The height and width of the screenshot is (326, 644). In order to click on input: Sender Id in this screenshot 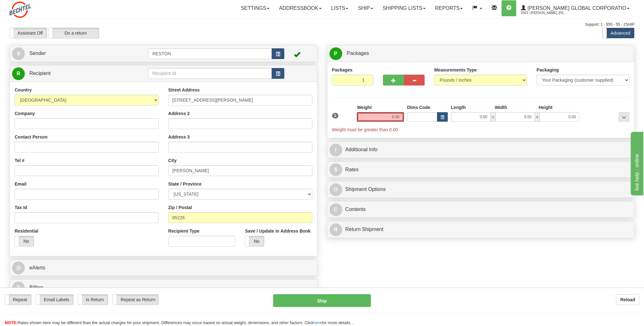, I will do `click(210, 54)`.